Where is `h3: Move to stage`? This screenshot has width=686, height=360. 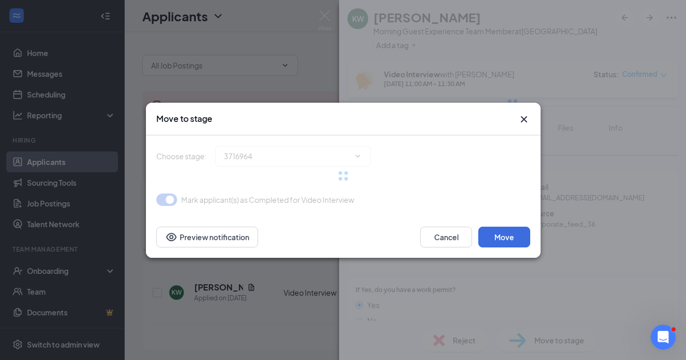
h3: Move to stage is located at coordinates (184, 119).